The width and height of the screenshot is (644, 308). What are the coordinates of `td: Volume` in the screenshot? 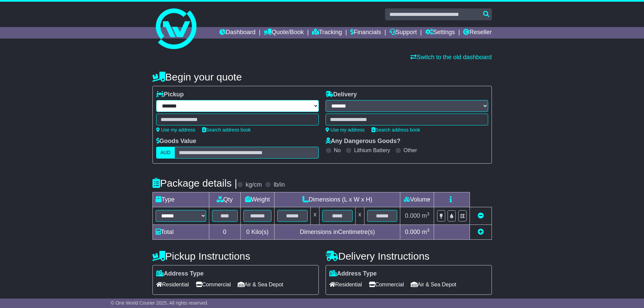 It's located at (417, 200).